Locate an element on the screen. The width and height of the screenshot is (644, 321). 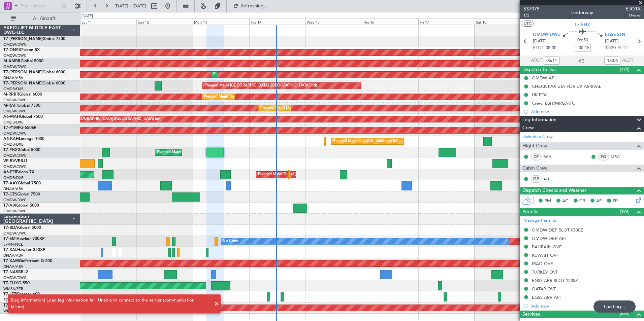
span: Dispatch To-Dos is located at coordinates (539, 69).